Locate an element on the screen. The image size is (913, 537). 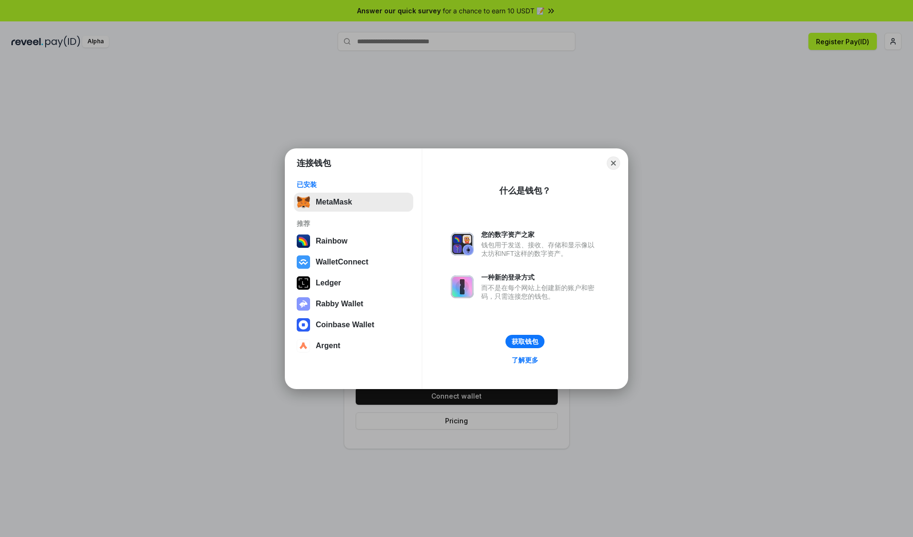
img: svg+xml,%3Csvg%20xmlns%3D%22http%3A%2F%2Fwww.w3.org%2F2000%2Fsvg%22%20width%3D%2228%22%20height%3... is located at coordinates (303, 283).